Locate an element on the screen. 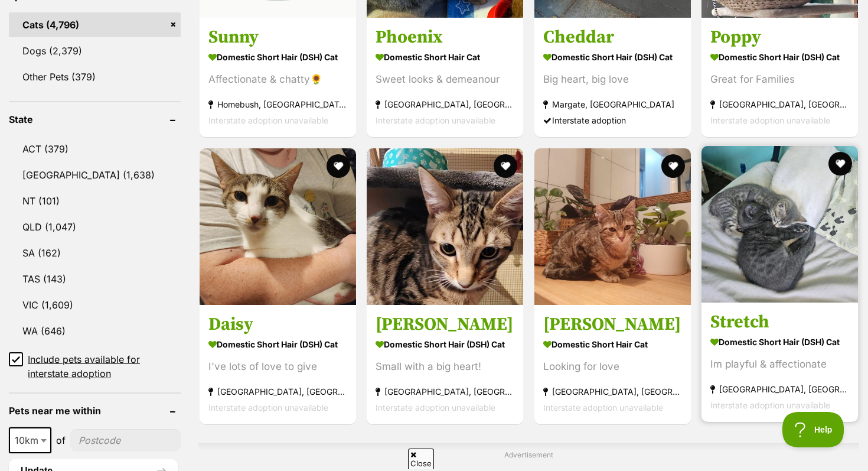 The width and height of the screenshot is (868, 471). h3: Daisy is located at coordinates (277, 325).